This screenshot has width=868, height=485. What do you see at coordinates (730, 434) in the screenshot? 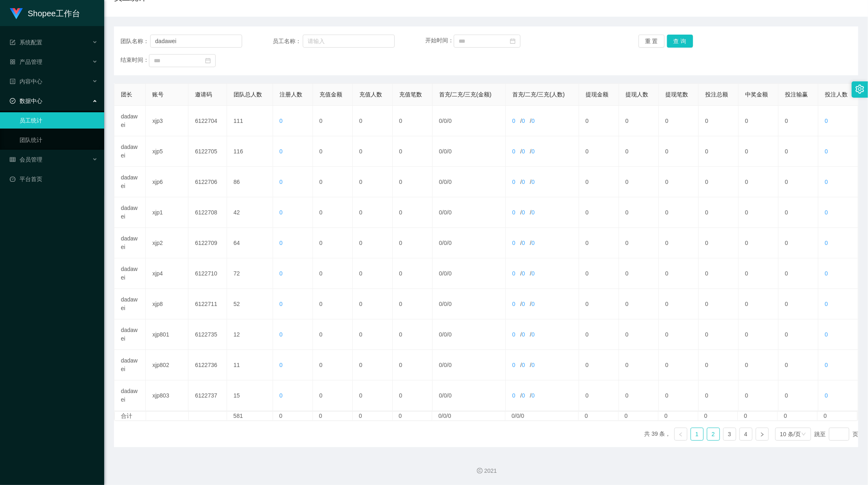
I see `a: 3` at bounding box center [730, 434].